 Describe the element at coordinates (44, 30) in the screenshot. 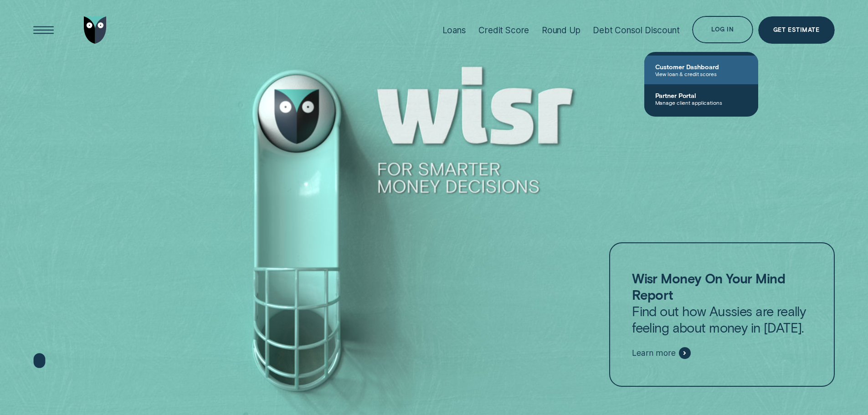

I see `button: Open Menu` at that location.